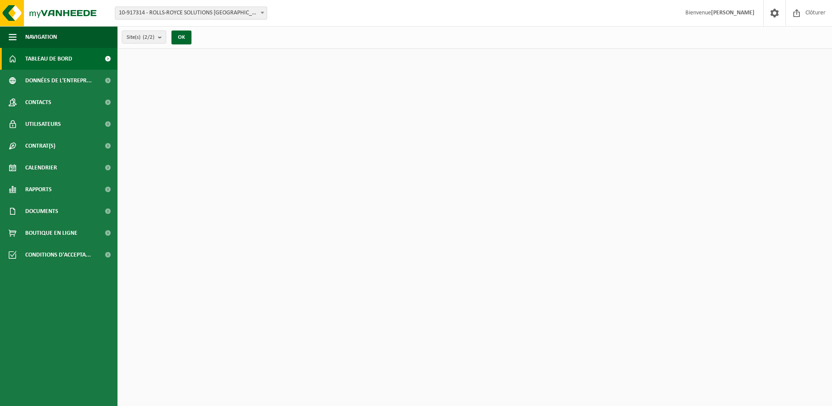  What do you see at coordinates (41, 168) in the screenshot?
I see `span: Calendrier` at bounding box center [41, 168].